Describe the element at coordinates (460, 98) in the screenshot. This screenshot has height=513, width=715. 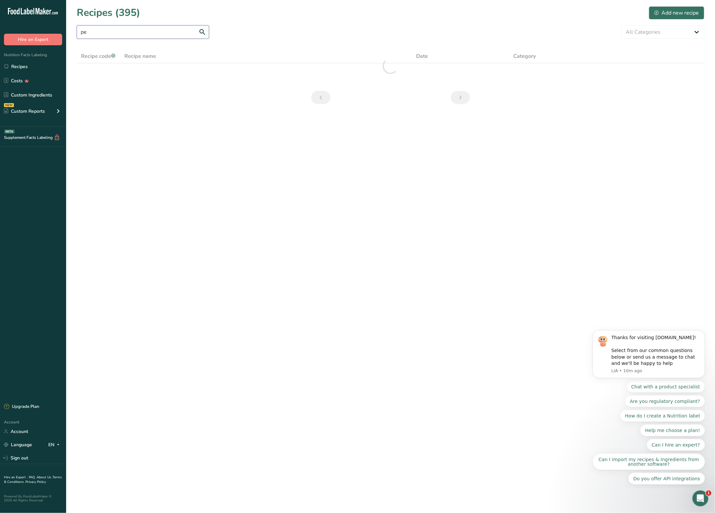
I see `a: Next page` at that location.